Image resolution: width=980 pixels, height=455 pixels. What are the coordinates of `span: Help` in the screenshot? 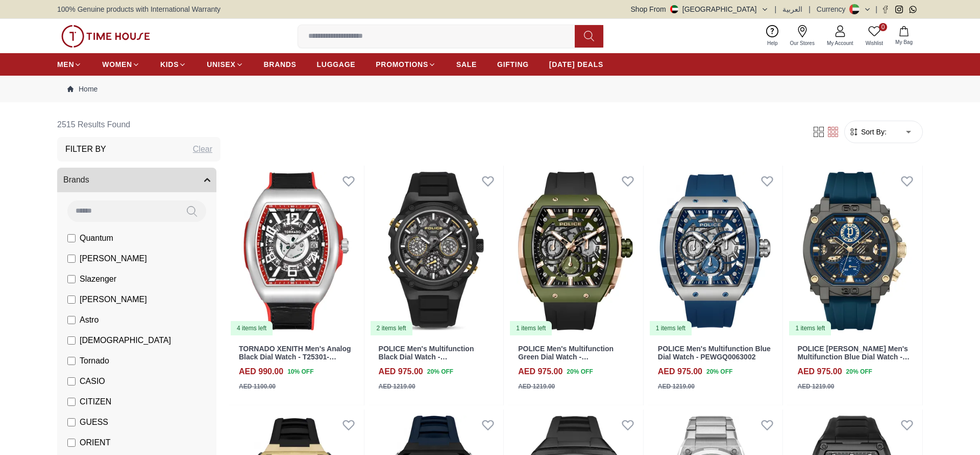 It's located at (773, 43).